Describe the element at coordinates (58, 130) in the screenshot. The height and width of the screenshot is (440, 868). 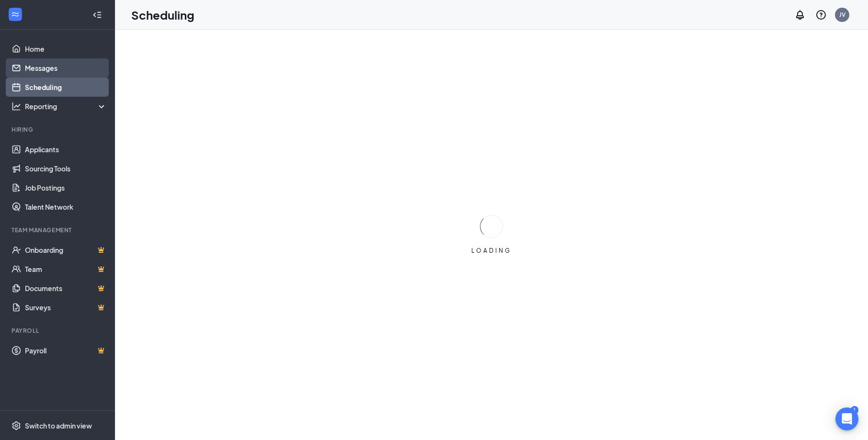
I see `div: Hiring` at that location.